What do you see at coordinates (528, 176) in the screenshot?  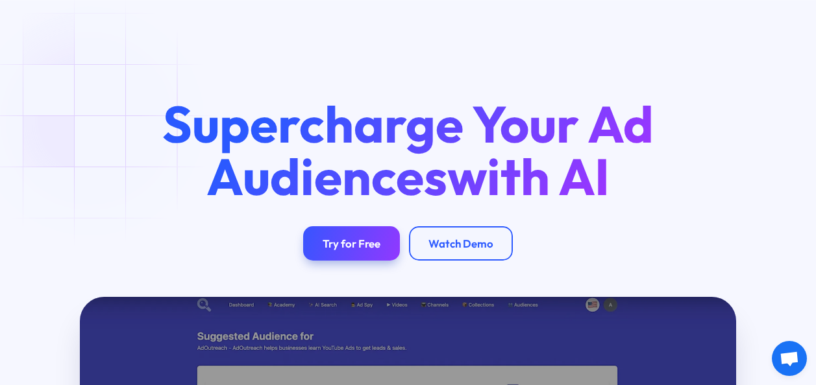 I see `span: with AI` at bounding box center [528, 176].